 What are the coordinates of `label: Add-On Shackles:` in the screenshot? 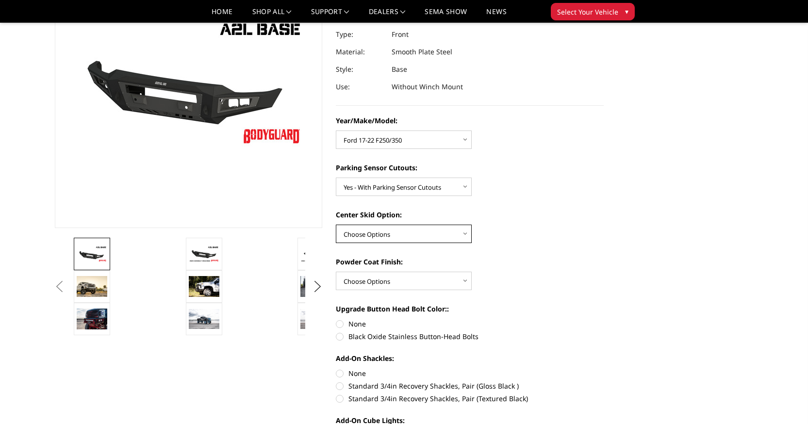 It's located at (470, 358).